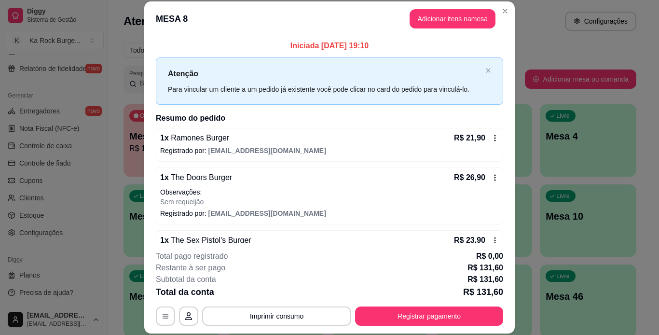  Describe the element at coordinates (488, 70) in the screenshot. I see `button: close` at that location.